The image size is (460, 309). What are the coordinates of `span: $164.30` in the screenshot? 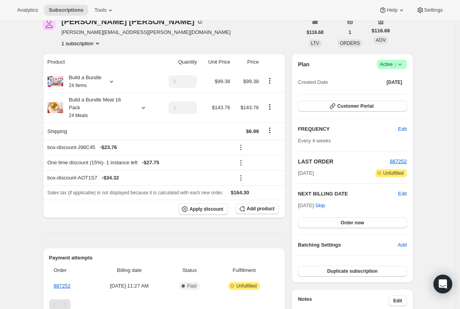 It's located at (240, 192).